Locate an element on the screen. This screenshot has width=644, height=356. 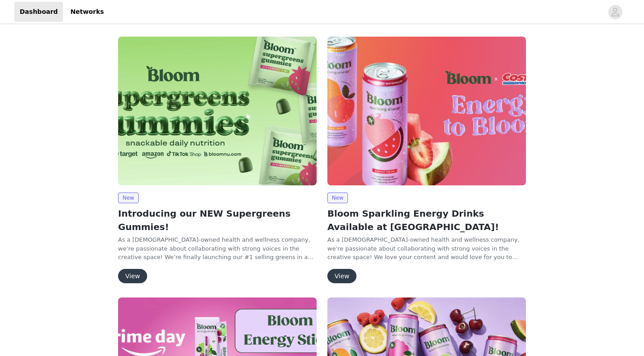
a: Dashboard is located at coordinates (39, 11).